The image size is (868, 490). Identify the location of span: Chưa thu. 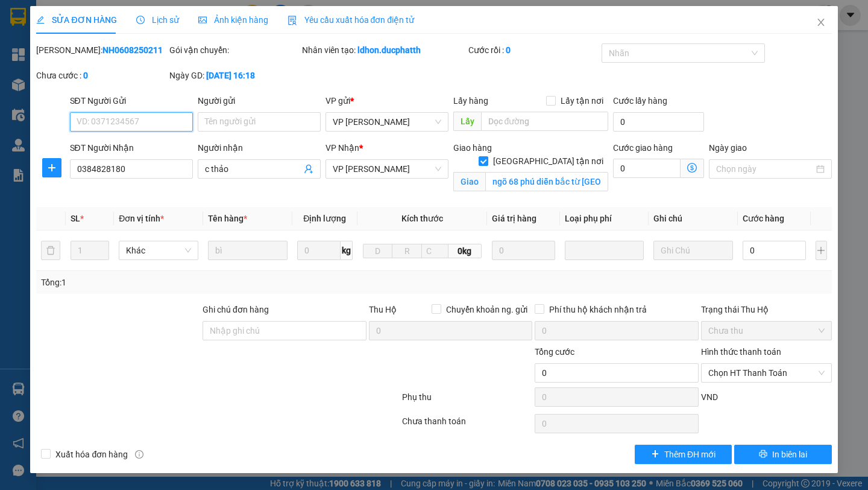
(767, 331).